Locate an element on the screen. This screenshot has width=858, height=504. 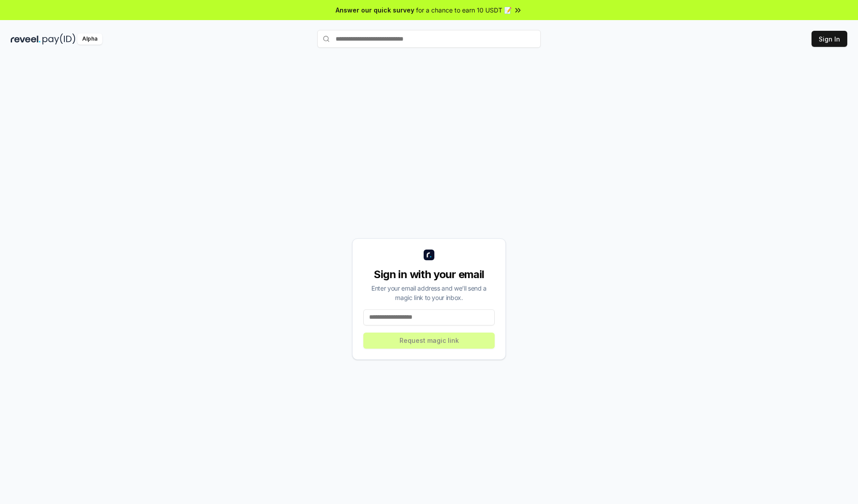
button: Sign In is located at coordinates (829, 39).